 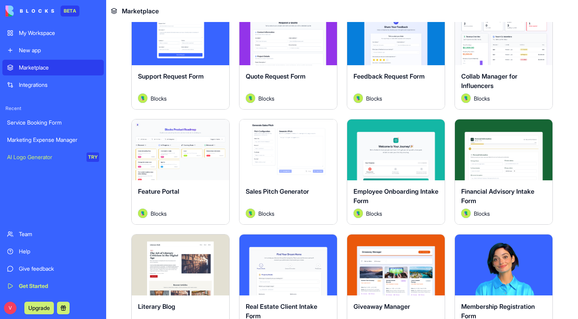 What do you see at coordinates (53, 286) in the screenshot?
I see `a: Get Started` at bounding box center [53, 286].